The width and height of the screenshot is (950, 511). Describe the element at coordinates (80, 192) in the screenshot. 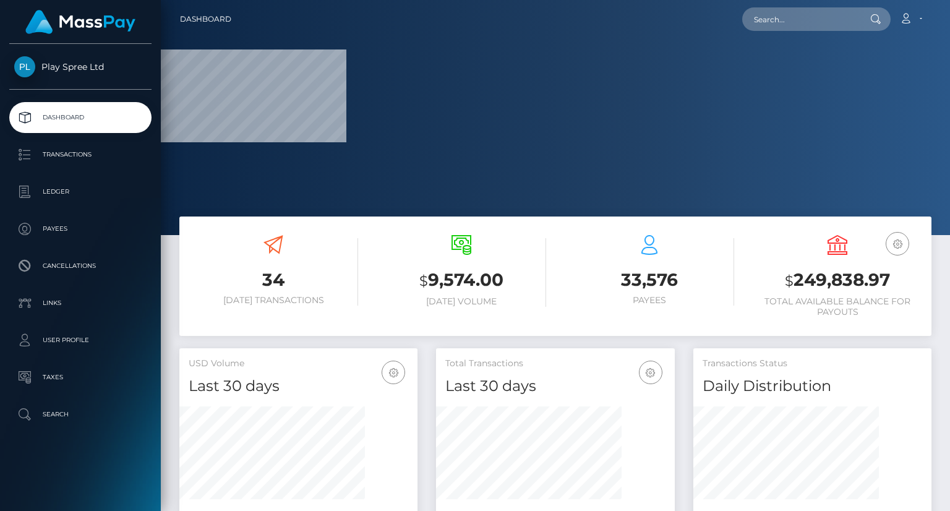

I see `p: Ledger` at that location.